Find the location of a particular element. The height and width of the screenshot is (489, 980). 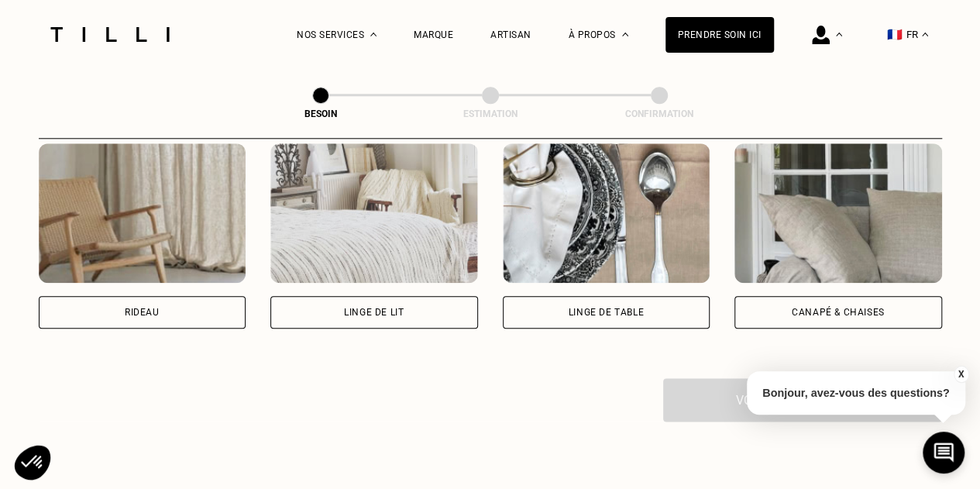

a: Artisan is located at coordinates (511, 35).